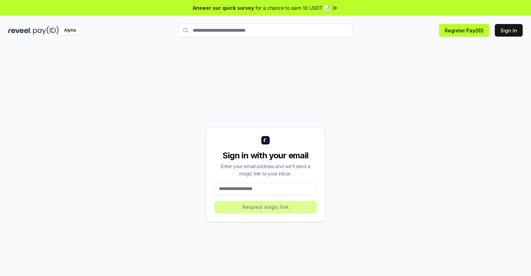  What do you see at coordinates (265, 155) in the screenshot?
I see `div: Sign in with your email` at bounding box center [265, 155].